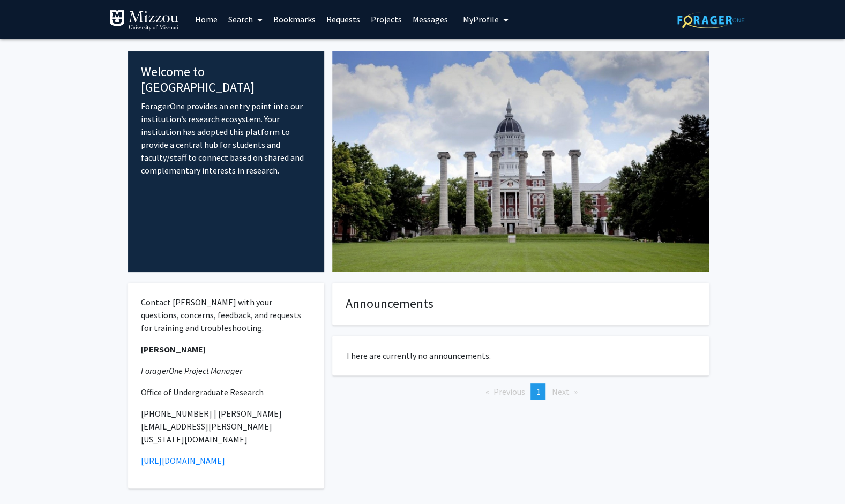 The width and height of the screenshot is (845, 504). Describe the element at coordinates (520, 304) in the screenshot. I see `h4: Announcements` at that location.